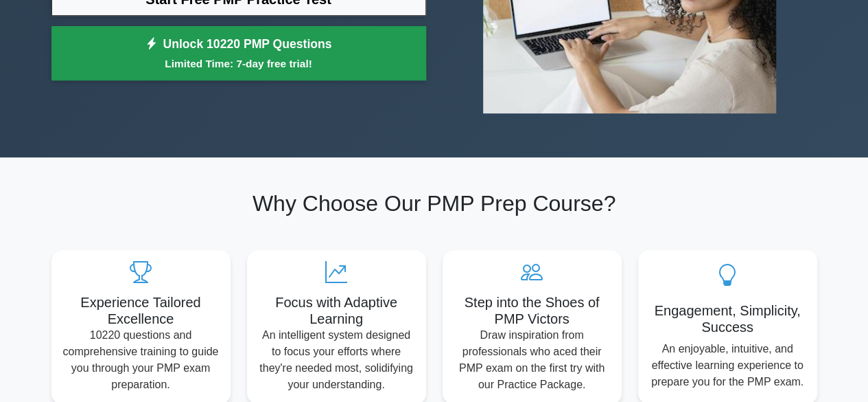 The width and height of the screenshot is (868, 402). I want to click on small: Limited Time: 7-day free trial!, so click(238, 63).